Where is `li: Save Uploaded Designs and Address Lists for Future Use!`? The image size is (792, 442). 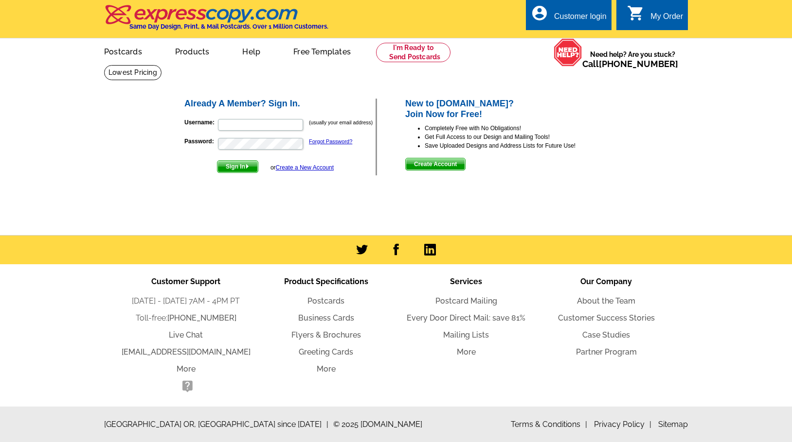 li: Save Uploaded Designs and Address Lists for Future Use! is located at coordinates (516, 146).